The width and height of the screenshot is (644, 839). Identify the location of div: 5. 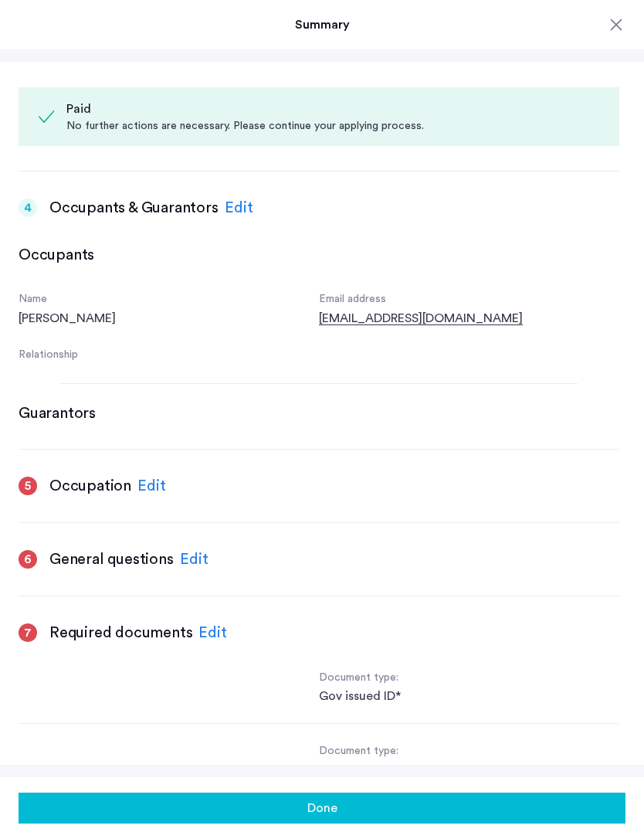
(28, 486).